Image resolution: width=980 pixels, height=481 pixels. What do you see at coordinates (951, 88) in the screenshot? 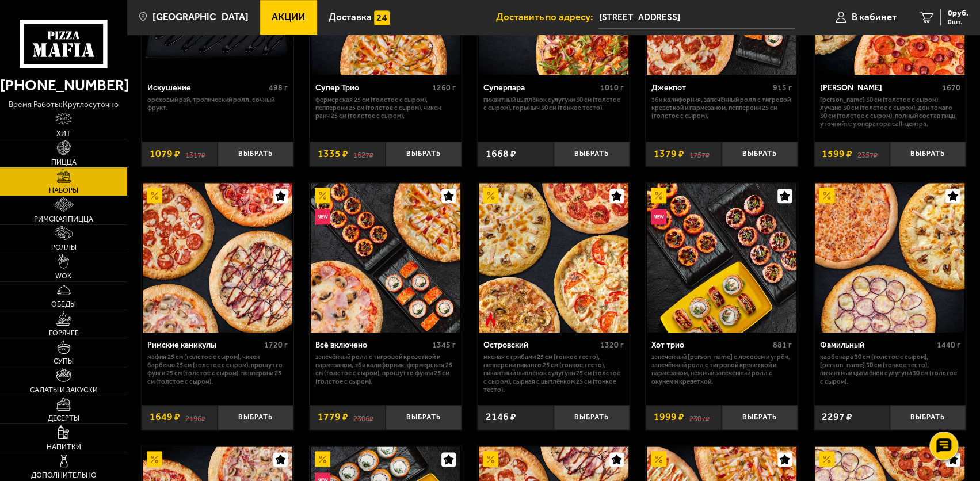
I see `span: 1670` at bounding box center [951, 88].